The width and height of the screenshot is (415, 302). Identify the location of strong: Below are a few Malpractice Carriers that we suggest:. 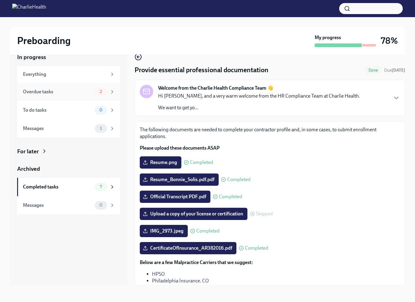
(196, 262).